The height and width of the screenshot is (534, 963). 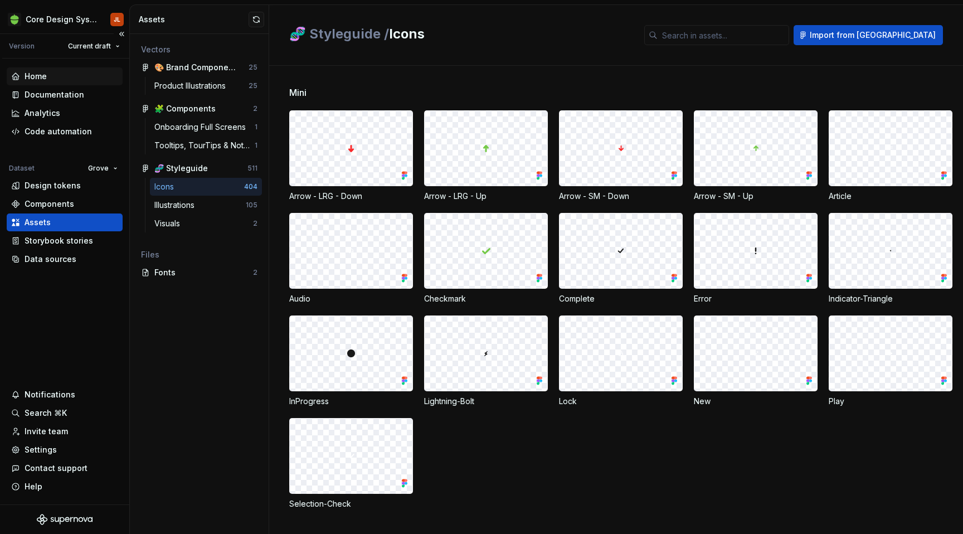 I want to click on div: 105, so click(x=251, y=205).